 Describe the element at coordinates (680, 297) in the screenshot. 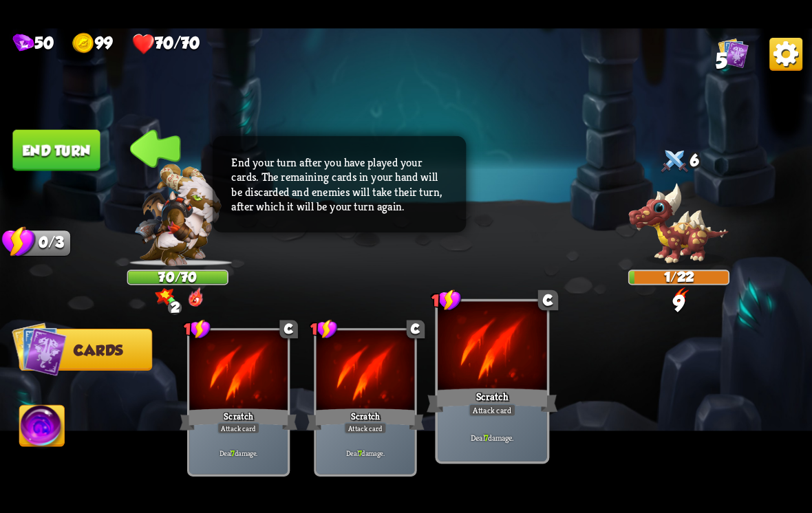

I see `img: Wound.png` at that location.